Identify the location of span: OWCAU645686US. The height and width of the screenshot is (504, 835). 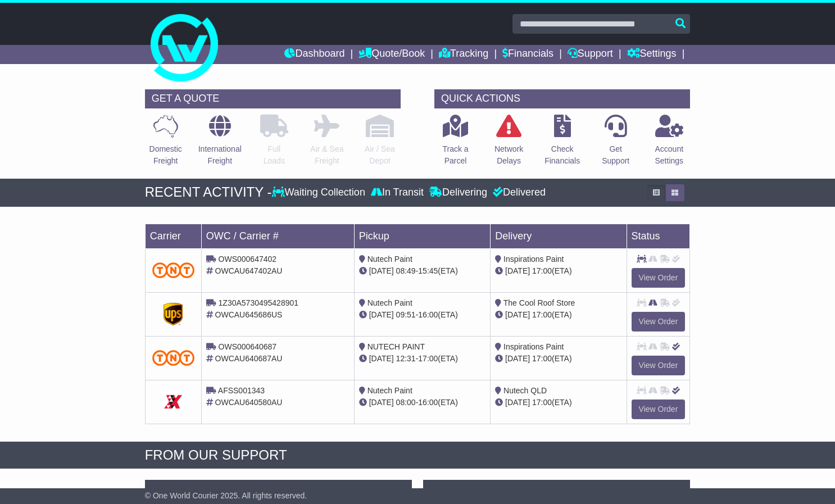
(249, 314).